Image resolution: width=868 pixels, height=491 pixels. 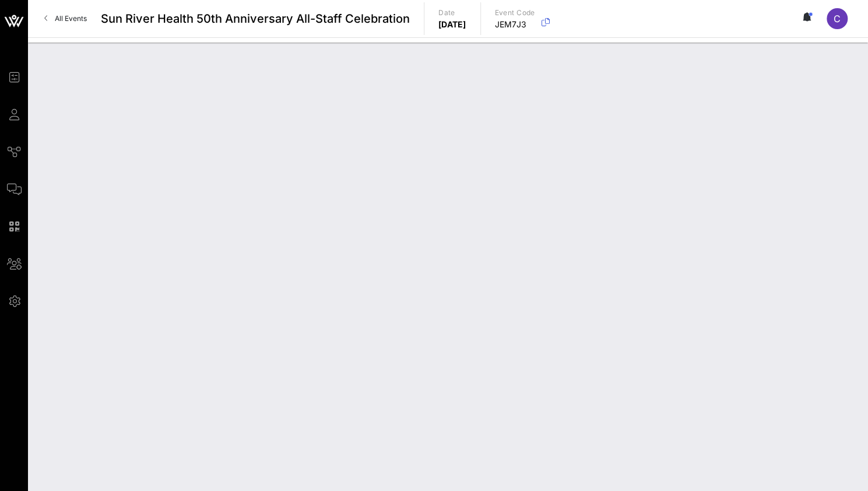 I want to click on span: C, so click(x=837, y=19).